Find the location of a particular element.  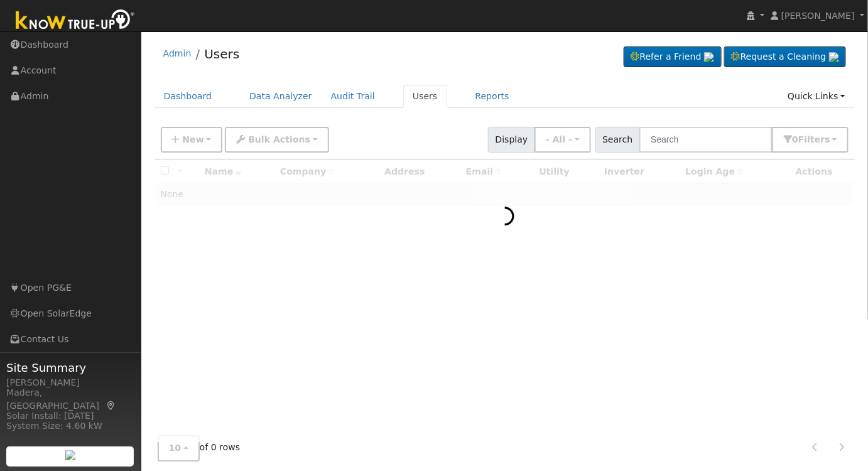

a: Data Analyzer is located at coordinates (281, 96).